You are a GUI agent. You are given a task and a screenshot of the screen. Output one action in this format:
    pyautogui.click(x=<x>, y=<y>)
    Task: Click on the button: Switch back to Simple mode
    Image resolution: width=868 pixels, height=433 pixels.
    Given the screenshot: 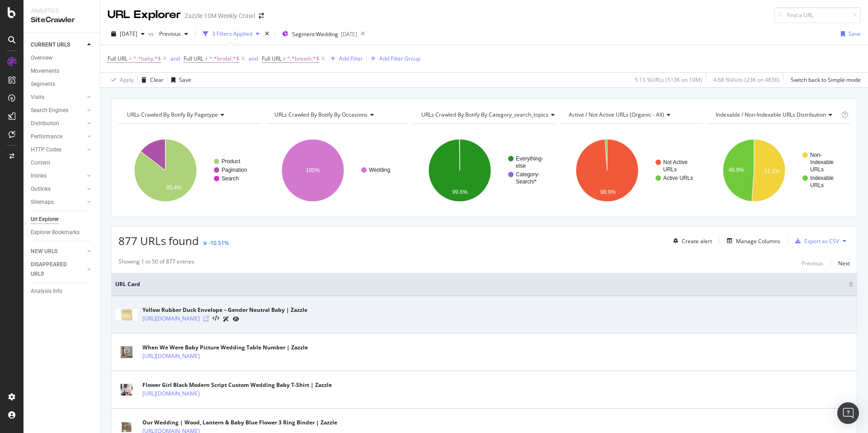 What is the action you would take?
    pyautogui.click(x=824, y=80)
    